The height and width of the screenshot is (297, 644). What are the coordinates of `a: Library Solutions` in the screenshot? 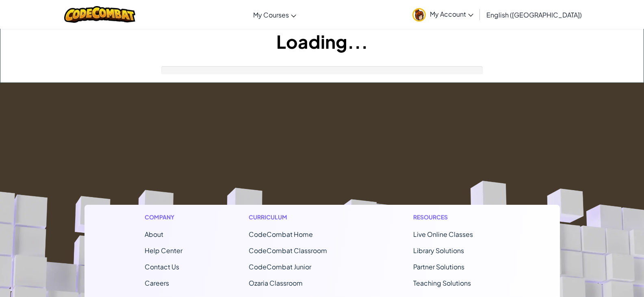 It's located at (438, 250).